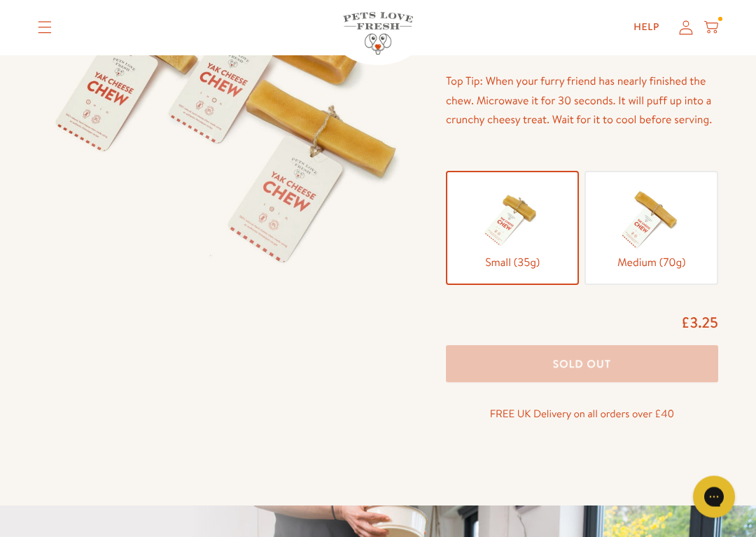  What do you see at coordinates (652, 263) in the screenshot?
I see `span: Medium (70g)` at bounding box center [652, 263].